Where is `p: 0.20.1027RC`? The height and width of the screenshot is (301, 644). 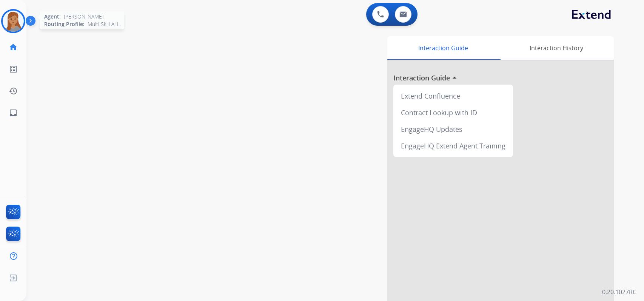 p: 0.20.1027RC is located at coordinates (619, 291).